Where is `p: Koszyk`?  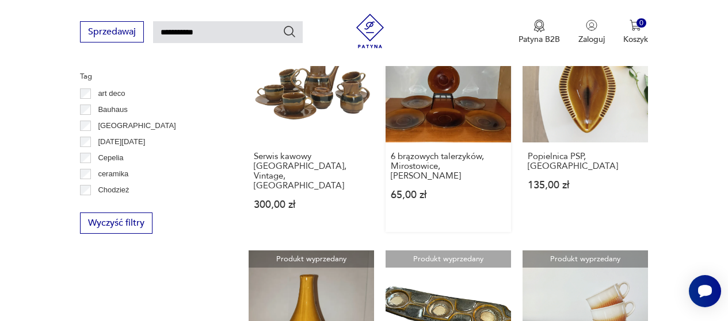 p: Koszyk is located at coordinates (635, 39).